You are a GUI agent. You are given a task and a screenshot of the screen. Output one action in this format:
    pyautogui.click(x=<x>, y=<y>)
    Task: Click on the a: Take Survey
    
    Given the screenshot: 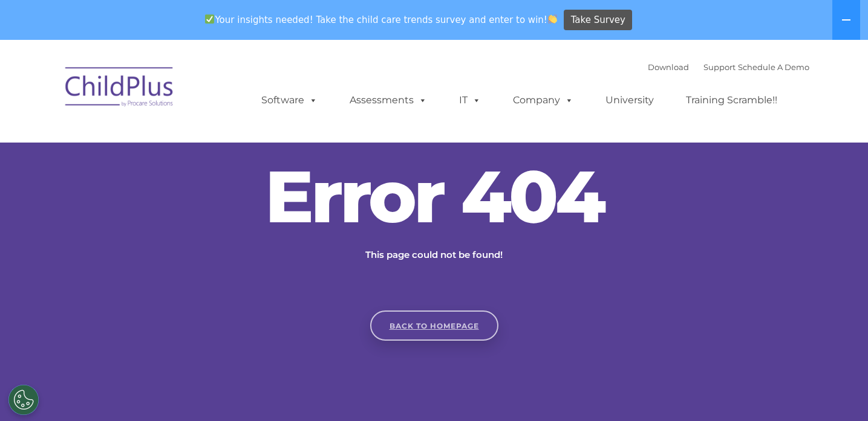 What is the action you would take?
    pyautogui.click(x=598, y=20)
    